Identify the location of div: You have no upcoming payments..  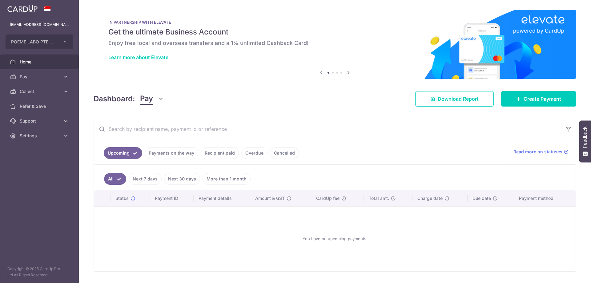
(335, 239).